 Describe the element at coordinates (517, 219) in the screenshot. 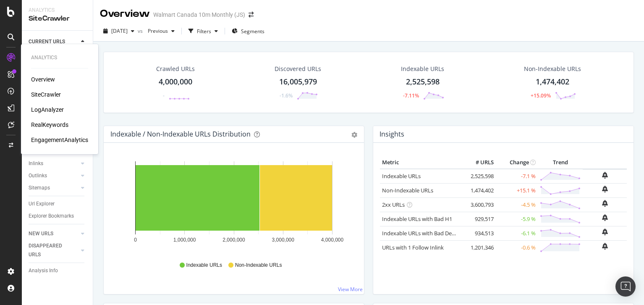

I see `td: -5.9 %` at that location.